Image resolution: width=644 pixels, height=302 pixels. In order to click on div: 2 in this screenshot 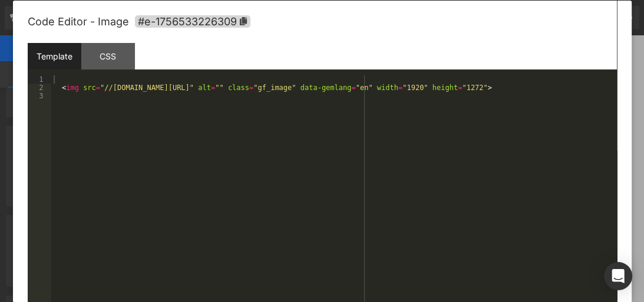, I will do `click(40, 88)`.